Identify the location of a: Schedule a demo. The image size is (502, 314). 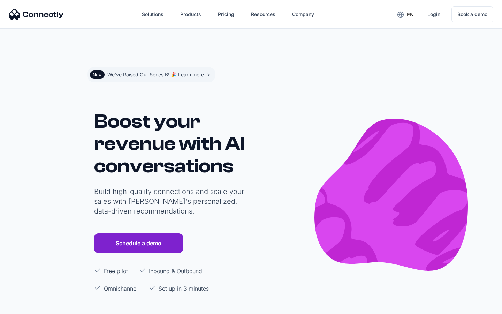
(138, 243).